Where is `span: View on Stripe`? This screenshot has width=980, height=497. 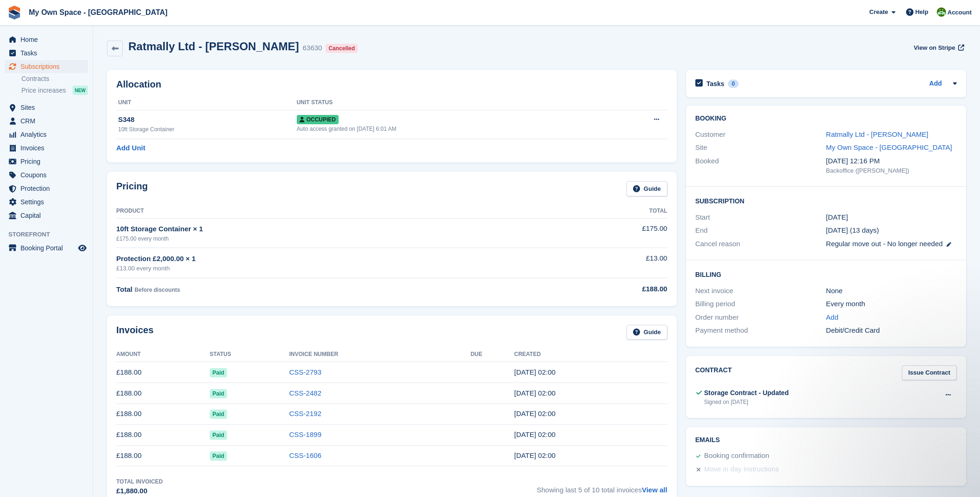
span: View on Stripe is located at coordinates (934, 48).